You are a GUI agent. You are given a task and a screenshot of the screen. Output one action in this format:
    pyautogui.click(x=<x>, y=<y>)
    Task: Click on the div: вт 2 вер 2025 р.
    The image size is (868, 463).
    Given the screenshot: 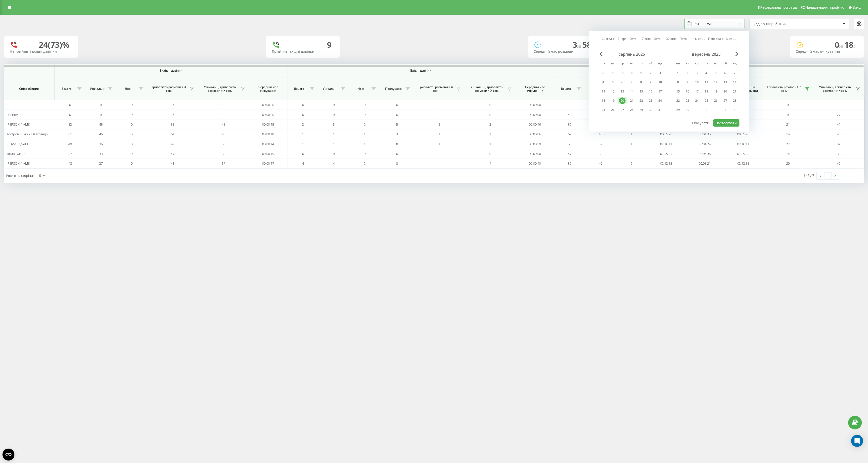 What is the action you would take?
    pyautogui.click(x=688, y=73)
    